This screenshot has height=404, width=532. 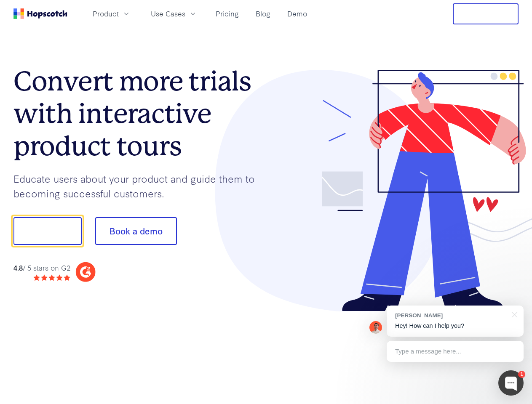 I want to click on h1: Convert more trials with interactive product tours, so click(x=140, y=113).